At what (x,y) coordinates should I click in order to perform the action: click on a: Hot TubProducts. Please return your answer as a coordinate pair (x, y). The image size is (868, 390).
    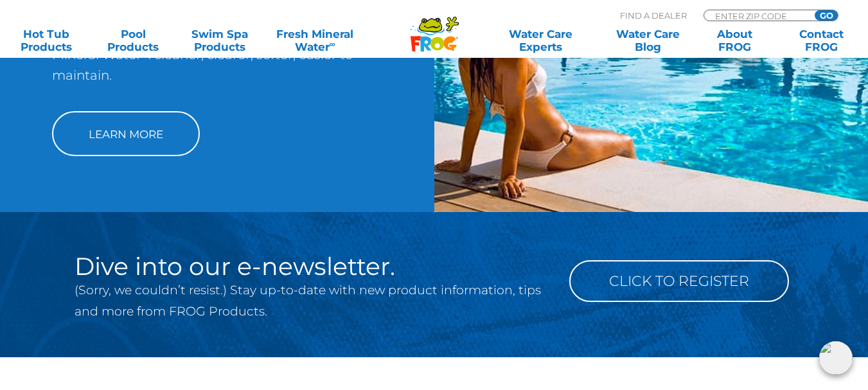
    Looking at the image, I should click on (46, 41).